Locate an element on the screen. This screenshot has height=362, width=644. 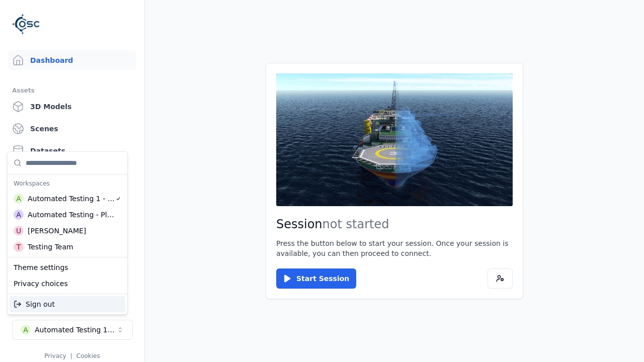
div: U is located at coordinates (19, 231).